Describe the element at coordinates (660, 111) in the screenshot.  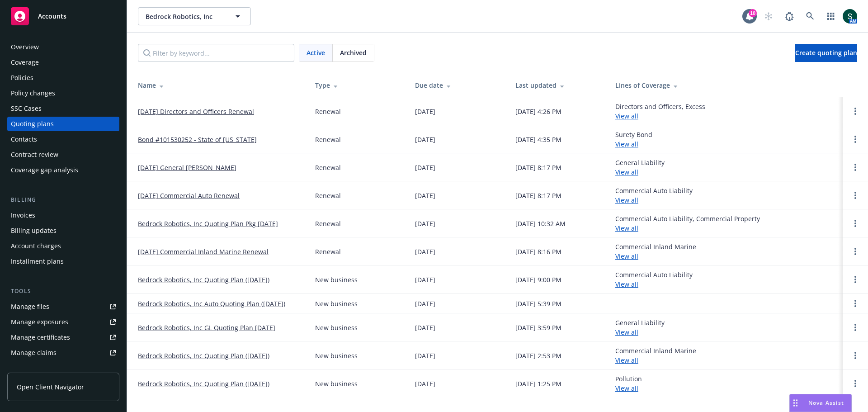
I see `div: Directors and Officers, Excess` at that location.